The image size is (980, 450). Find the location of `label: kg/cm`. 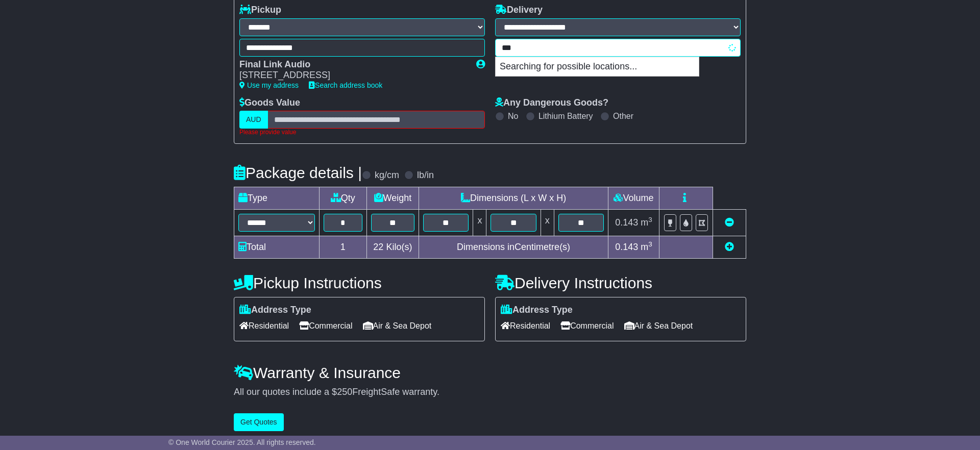

label: kg/cm is located at coordinates (387, 176).